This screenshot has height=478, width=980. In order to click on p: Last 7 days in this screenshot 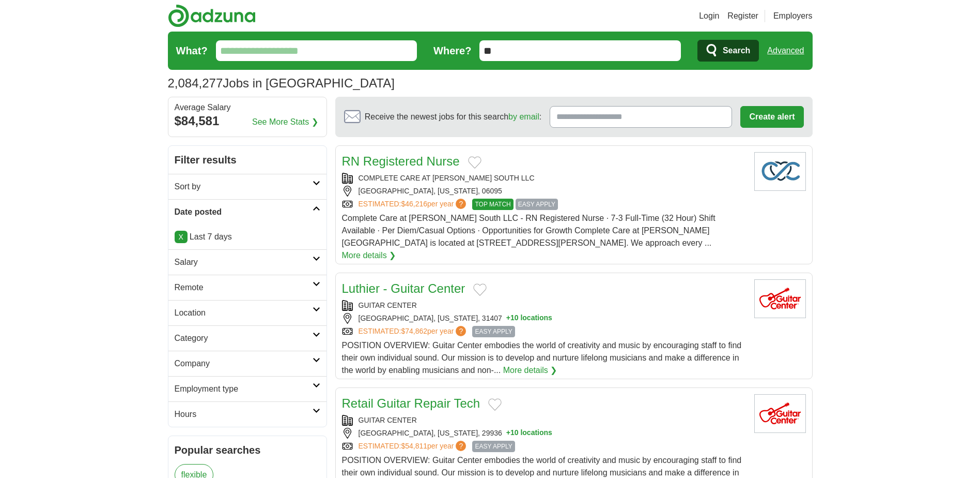, I will do `click(247, 237)`.